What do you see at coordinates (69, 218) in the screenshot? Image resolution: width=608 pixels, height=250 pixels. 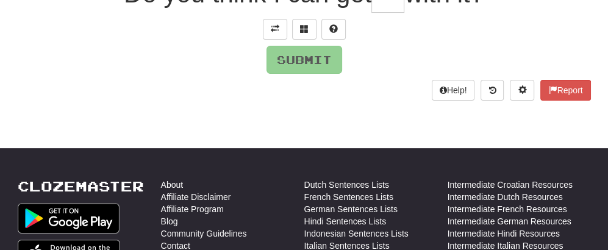 I see `img: Get it on Google Play` at bounding box center [69, 218].